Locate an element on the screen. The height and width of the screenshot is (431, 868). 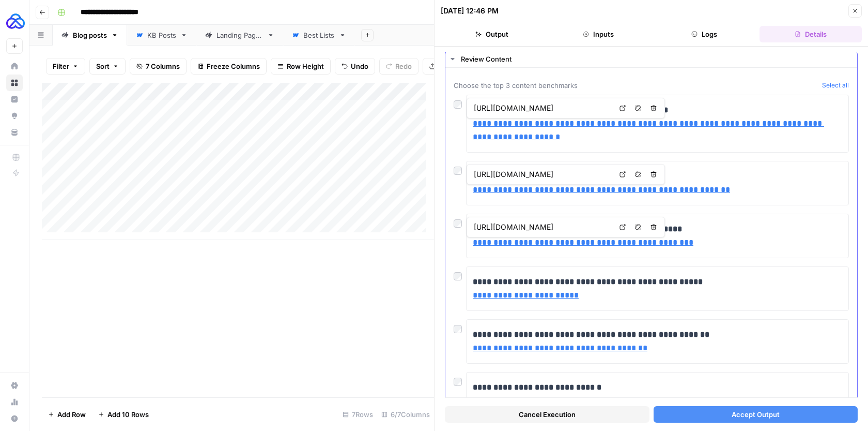
div: 6/7 Columns is located at coordinates (406, 414).